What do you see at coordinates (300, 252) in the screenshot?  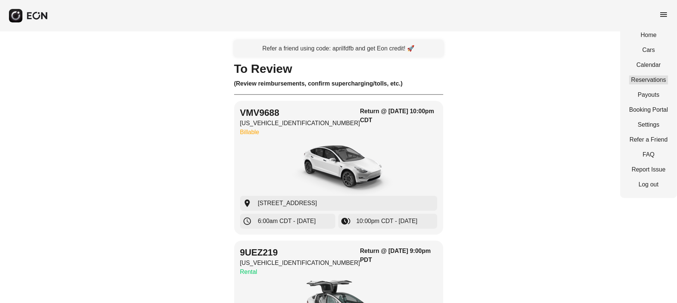 I see `h2: 9UEZ219` at bounding box center [300, 252].